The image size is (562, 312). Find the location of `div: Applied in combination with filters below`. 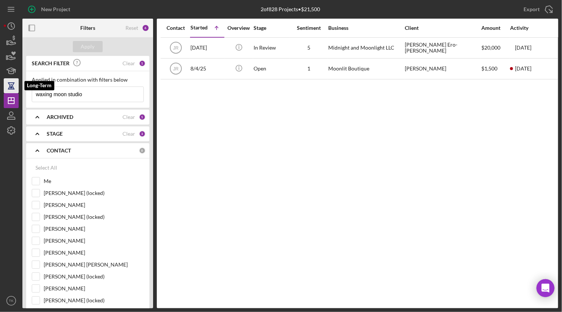

div: Applied in combination with filters below is located at coordinates (88, 80).